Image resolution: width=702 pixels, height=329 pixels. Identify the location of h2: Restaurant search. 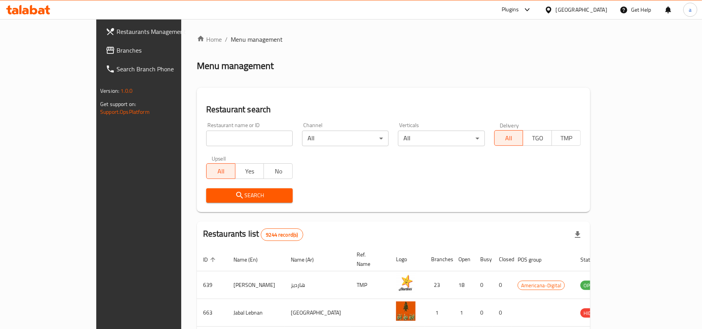
(393, 110).